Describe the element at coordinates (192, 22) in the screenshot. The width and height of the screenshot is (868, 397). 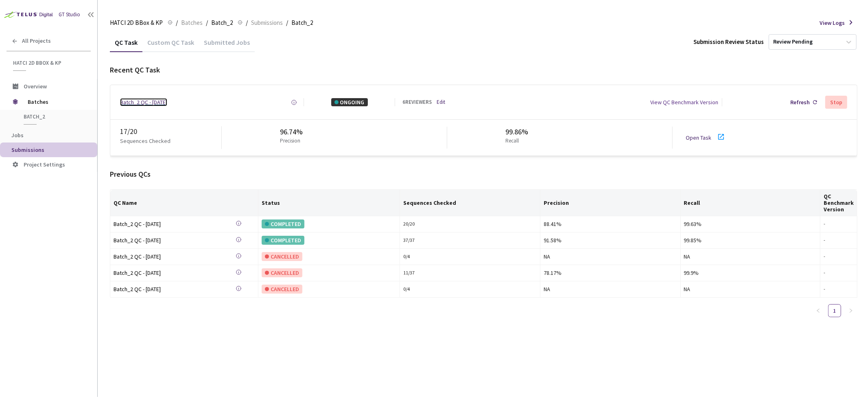
I see `a: Batches` at that location.